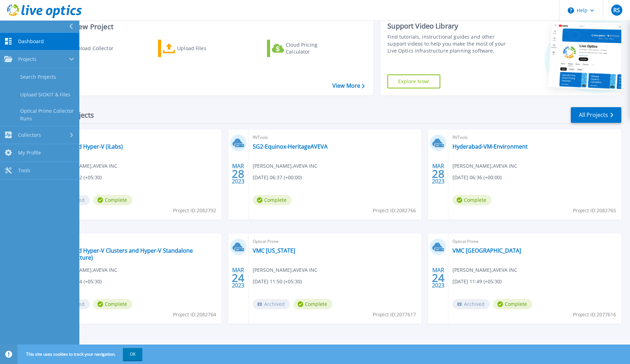 Image resolution: width=630 pixels, height=364 pixels. What do you see at coordinates (616, 10) in the screenshot?
I see `span: RS` at bounding box center [616, 10].